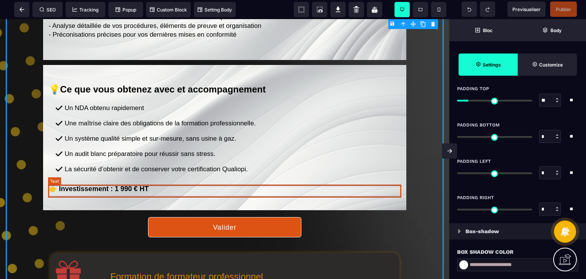 The width and height of the screenshot is (586, 279). I want to click on span: Setting Body, so click(215, 10).